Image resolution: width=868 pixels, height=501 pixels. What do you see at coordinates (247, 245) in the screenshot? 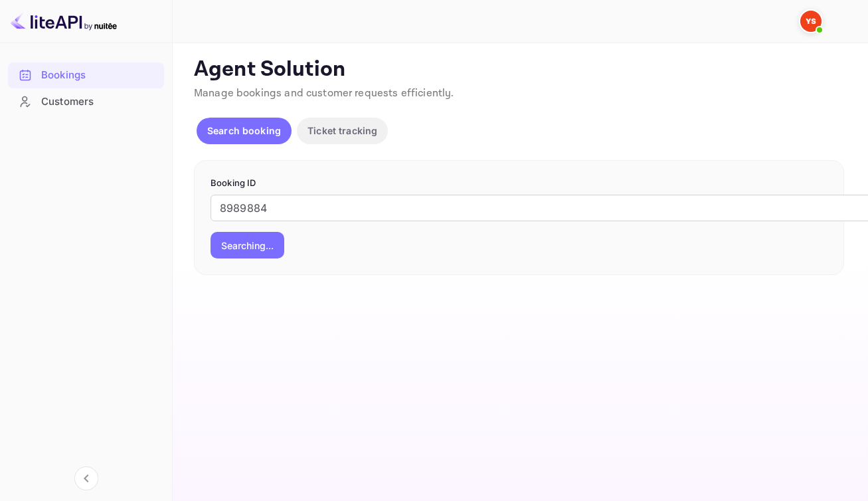
I see `button: Searching...` at bounding box center [247, 245].